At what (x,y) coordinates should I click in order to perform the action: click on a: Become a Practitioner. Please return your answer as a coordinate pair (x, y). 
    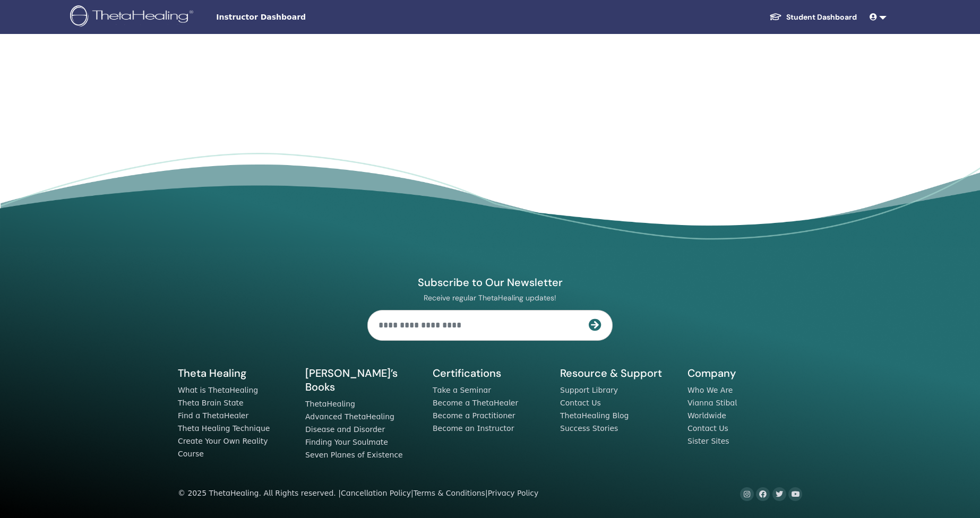
    Looking at the image, I should click on (474, 415).